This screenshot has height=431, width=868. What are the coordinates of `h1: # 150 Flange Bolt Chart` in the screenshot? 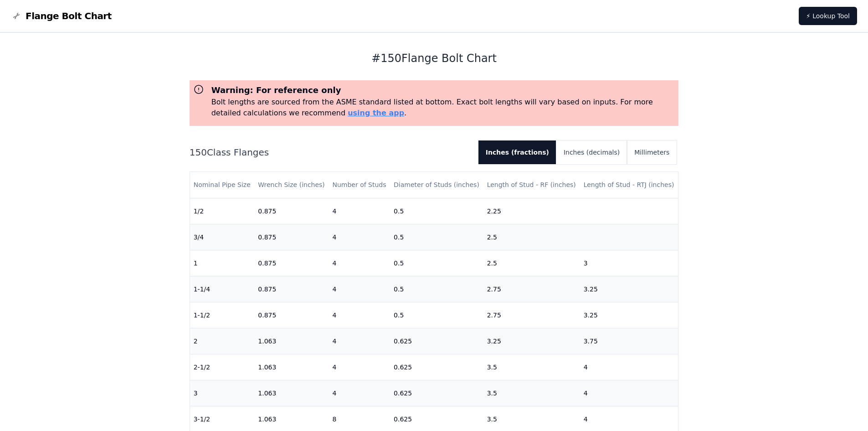 It's located at (434, 58).